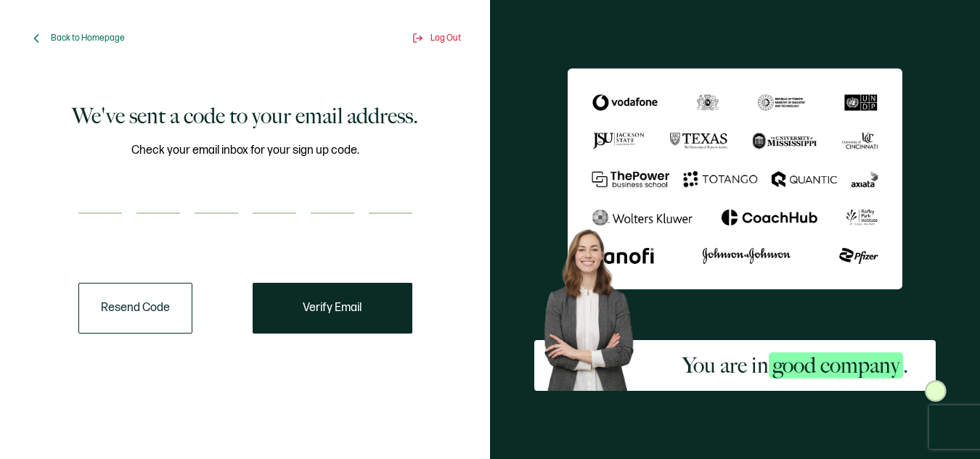 The image size is (980, 459). What do you see at coordinates (245, 150) in the screenshot?
I see `span: Check your email inbox for your sign up code.` at bounding box center [245, 150].